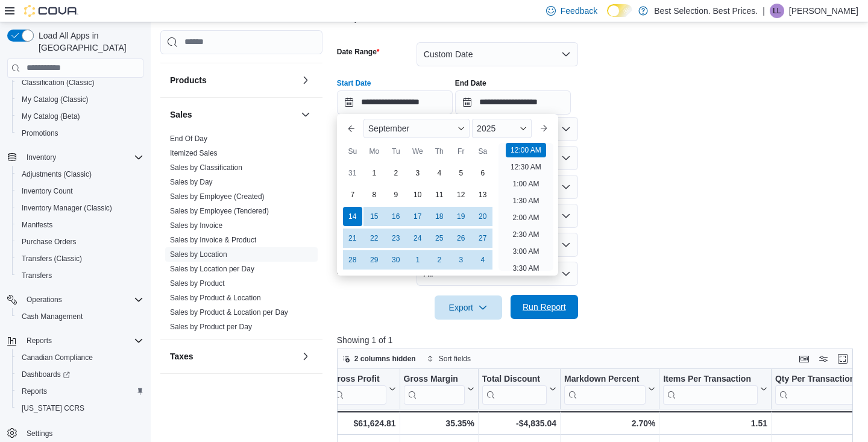 Image resolution: width=868 pixels, height=442 pixels. What do you see at coordinates (461, 216) in the screenshot?
I see `div: day-19` at bounding box center [461, 216].